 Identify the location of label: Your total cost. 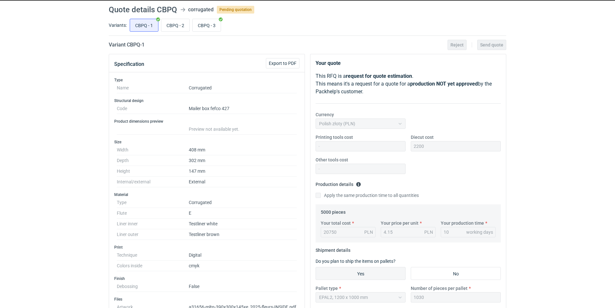
(335, 223).